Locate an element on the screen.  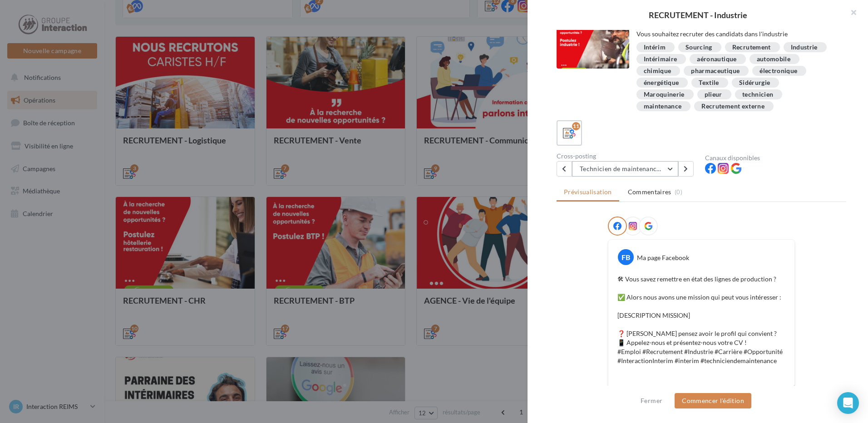
button: Fermer is located at coordinates (652, 401).